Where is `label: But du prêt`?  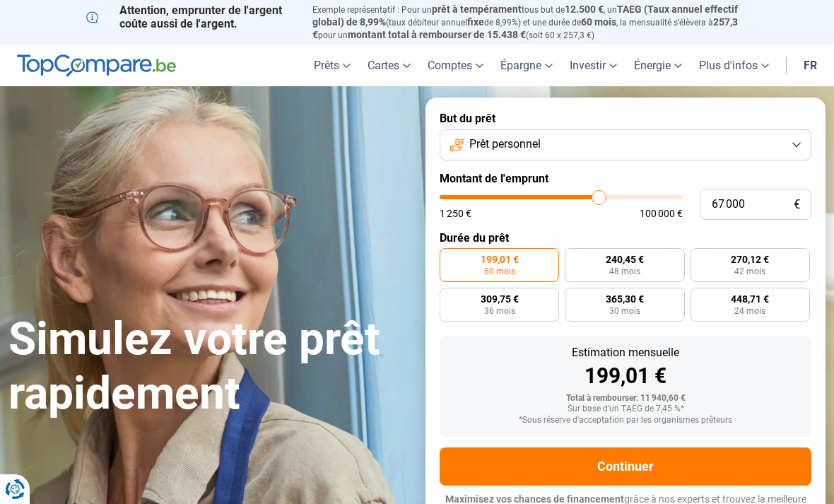
label: But du prêt is located at coordinates (626, 118).